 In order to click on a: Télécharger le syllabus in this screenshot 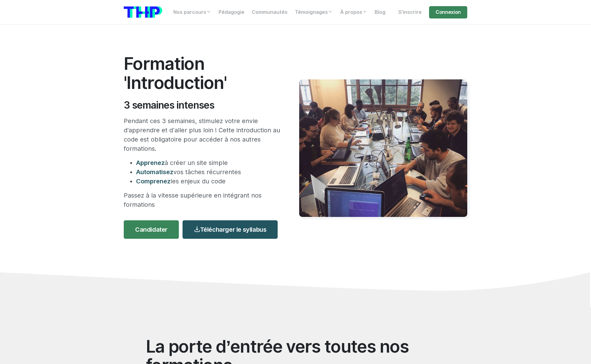, I will do `click(230, 230)`.